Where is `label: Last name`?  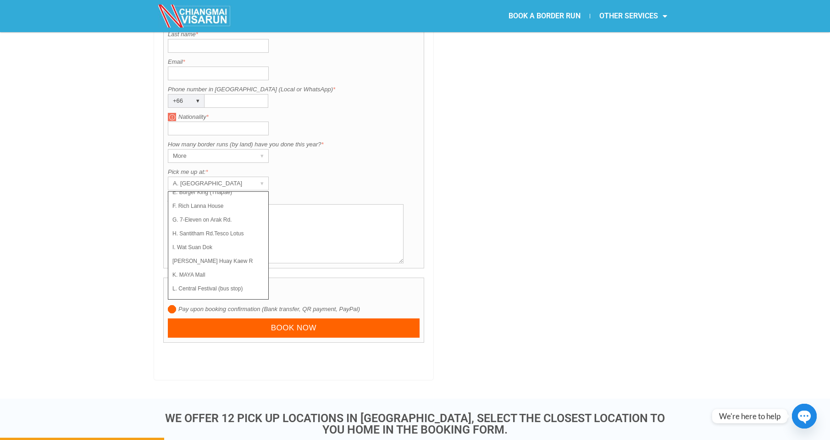
label: Last name is located at coordinates (293, 34).